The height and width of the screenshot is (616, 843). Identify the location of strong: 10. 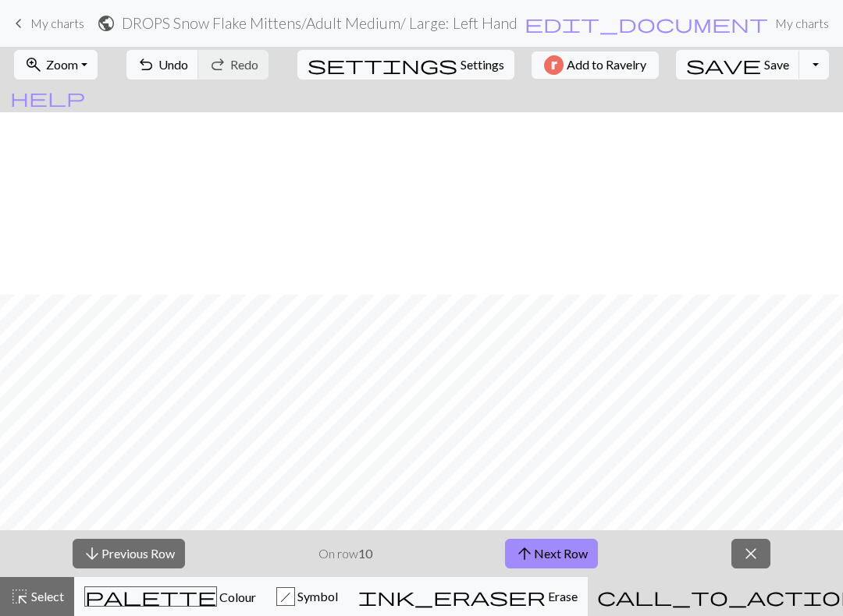
(365, 553).